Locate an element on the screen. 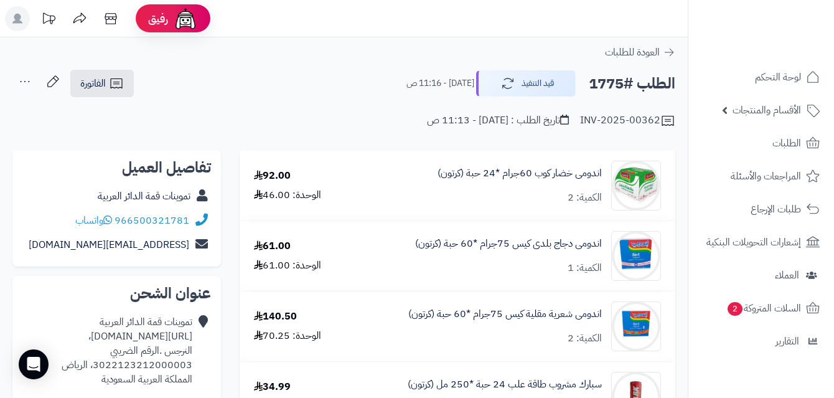 The width and height of the screenshot is (834, 398). a: طلبات الإرجاع is located at coordinates (761, 209).